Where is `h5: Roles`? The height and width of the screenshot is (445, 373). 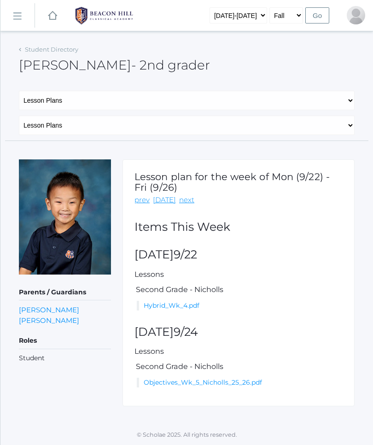 h5: Roles is located at coordinates (65, 341).